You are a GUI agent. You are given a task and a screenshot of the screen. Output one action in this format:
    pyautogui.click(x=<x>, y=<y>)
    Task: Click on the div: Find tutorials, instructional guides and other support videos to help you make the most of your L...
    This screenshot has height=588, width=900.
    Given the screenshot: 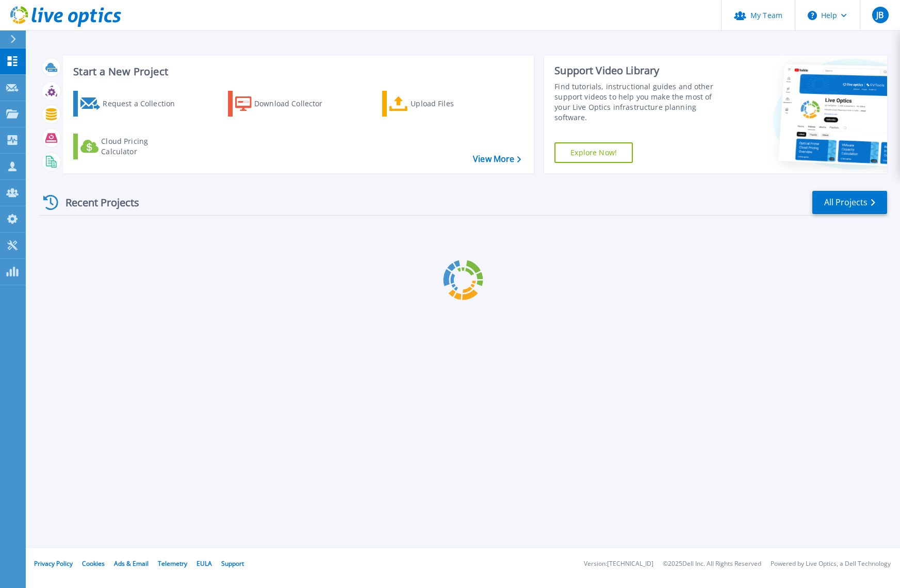 What is the action you would take?
    pyautogui.click(x=641, y=102)
    